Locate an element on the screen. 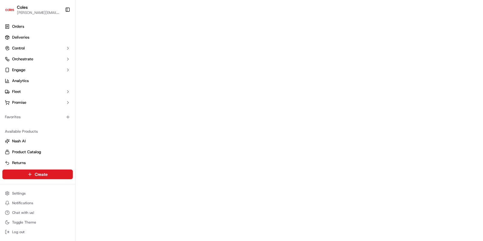 The width and height of the screenshot is (483, 241). span: Nash AI is located at coordinates (19, 141).